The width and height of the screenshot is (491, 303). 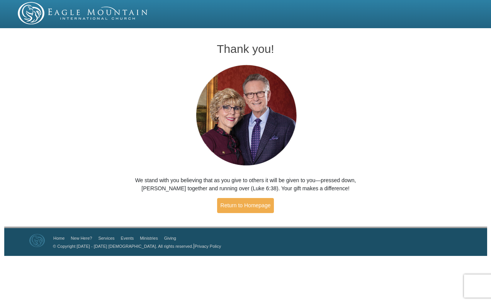 I want to click on a: Ministries, so click(x=149, y=238).